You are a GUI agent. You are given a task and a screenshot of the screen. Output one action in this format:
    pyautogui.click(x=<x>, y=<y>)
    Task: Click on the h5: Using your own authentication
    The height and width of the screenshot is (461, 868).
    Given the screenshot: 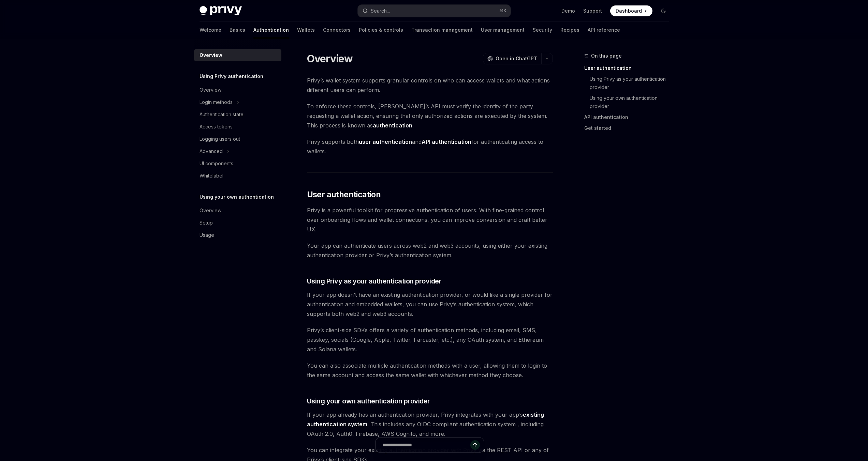 What is the action you would take?
    pyautogui.click(x=237, y=197)
    